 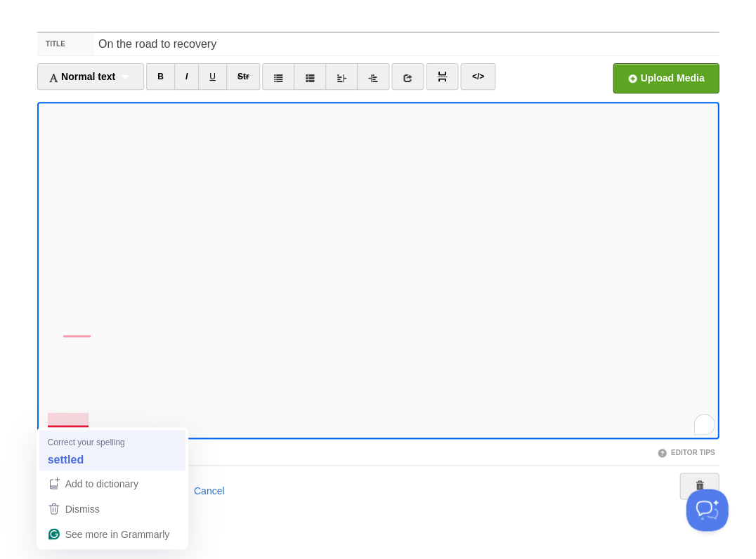 What do you see at coordinates (212, 76) in the screenshot?
I see `a: U` at bounding box center [212, 76].